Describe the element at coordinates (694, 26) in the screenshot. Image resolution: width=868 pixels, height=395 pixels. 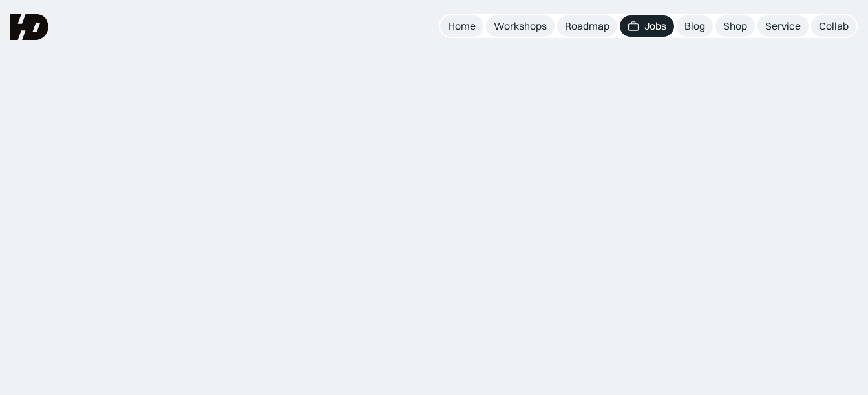
I see `a: Blog` at that location.